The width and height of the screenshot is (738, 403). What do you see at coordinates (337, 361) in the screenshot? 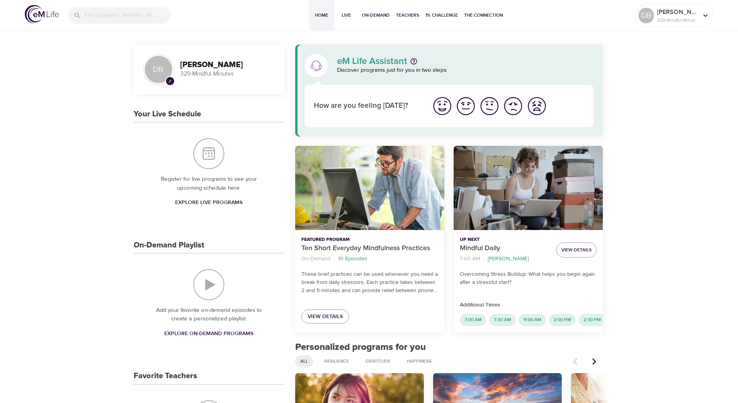
I see `span: Resilience` at bounding box center [337, 361].